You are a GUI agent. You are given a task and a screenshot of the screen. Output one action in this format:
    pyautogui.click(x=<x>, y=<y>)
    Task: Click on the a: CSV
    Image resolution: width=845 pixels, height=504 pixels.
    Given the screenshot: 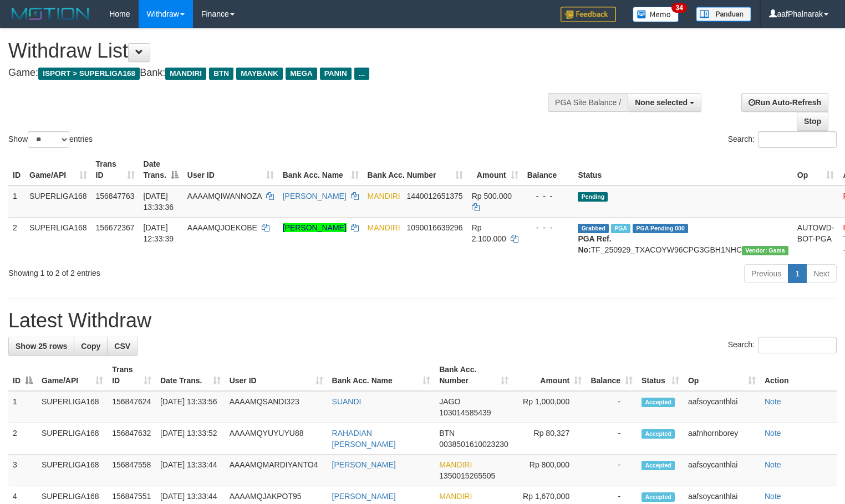 What is the action you would take?
    pyautogui.click(x=122, y=346)
    